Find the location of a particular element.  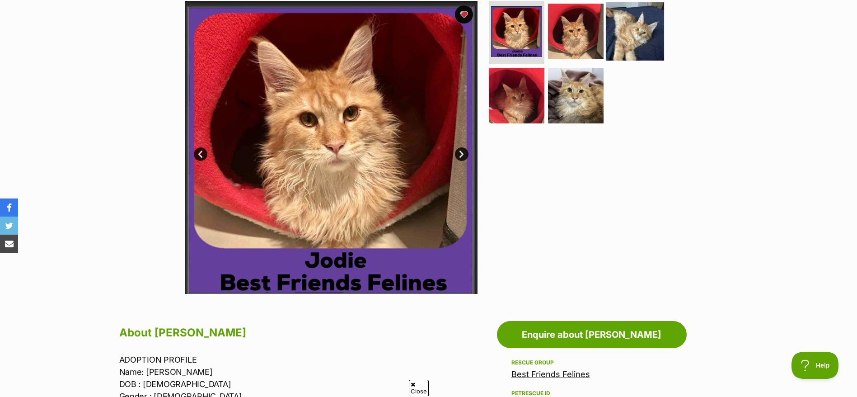

div: Rescue group is located at coordinates (592, 362).